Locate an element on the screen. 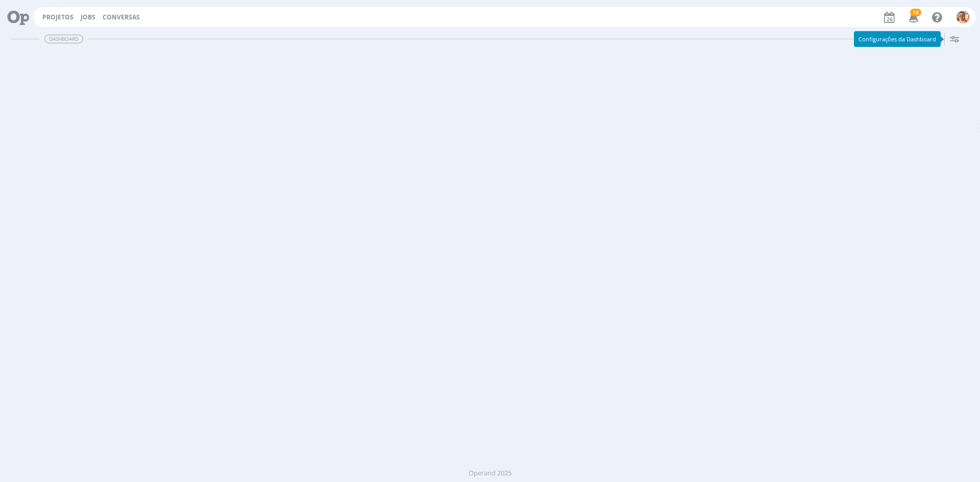 Image resolution: width=980 pixels, height=482 pixels. button: Conversas is located at coordinates (121, 18).